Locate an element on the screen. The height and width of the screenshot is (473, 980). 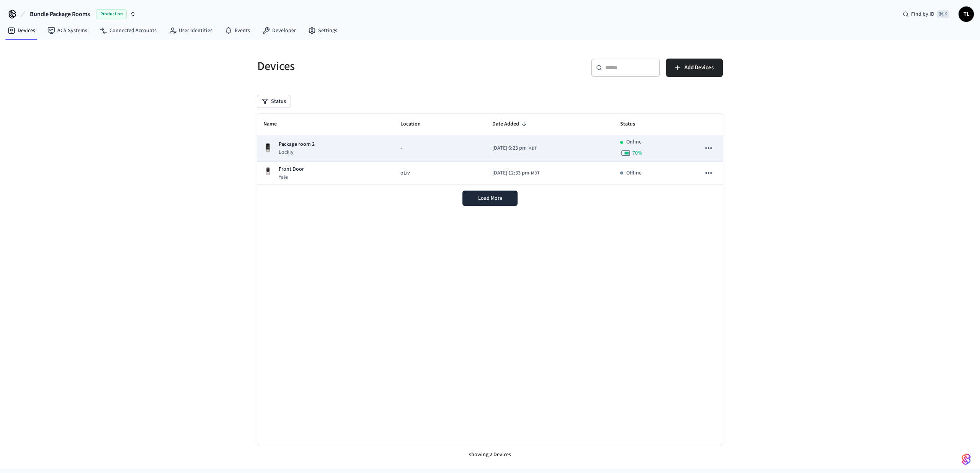
p: Package room 2 is located at coordinates (297, 144).